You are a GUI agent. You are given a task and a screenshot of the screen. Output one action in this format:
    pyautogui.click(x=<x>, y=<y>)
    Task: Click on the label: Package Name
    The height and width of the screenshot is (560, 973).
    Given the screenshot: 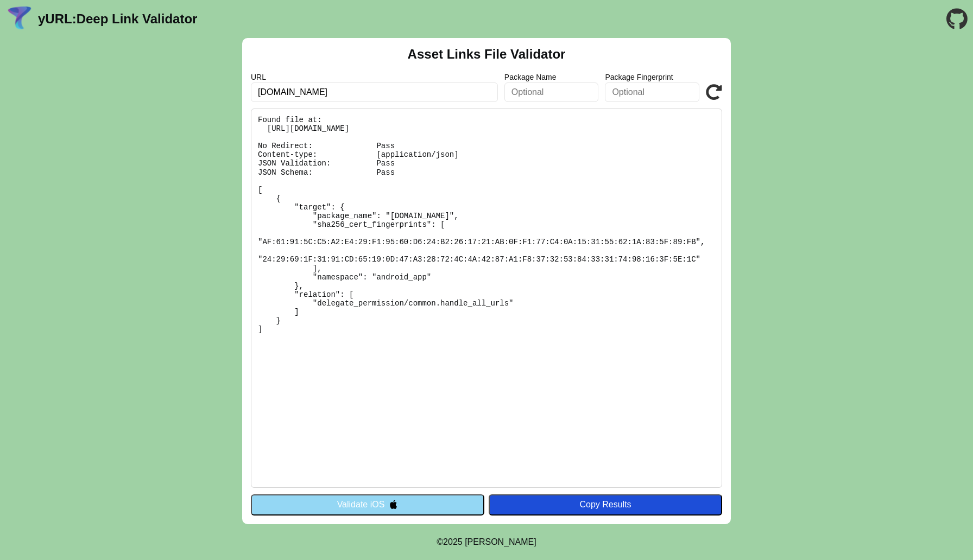 What is the action you would take?
    pyautogui.click(x=552, y=77)
    